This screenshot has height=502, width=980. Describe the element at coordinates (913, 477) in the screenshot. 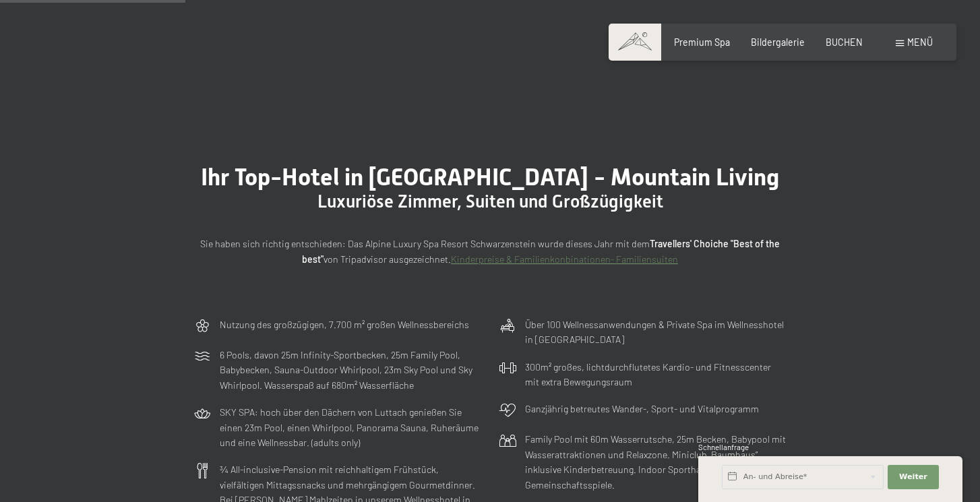

I see `span: Weiter` at that location.